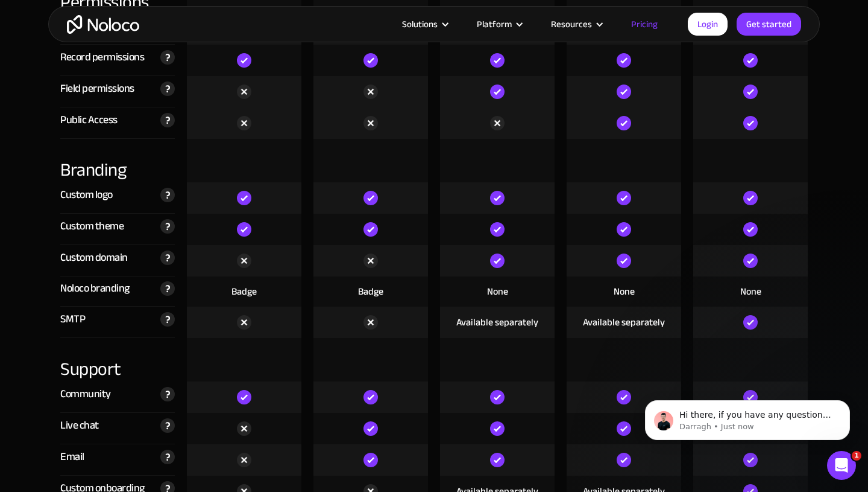 The width and height of the screenshot is (868, 492). I want to click on a: home, so click(103, 24).